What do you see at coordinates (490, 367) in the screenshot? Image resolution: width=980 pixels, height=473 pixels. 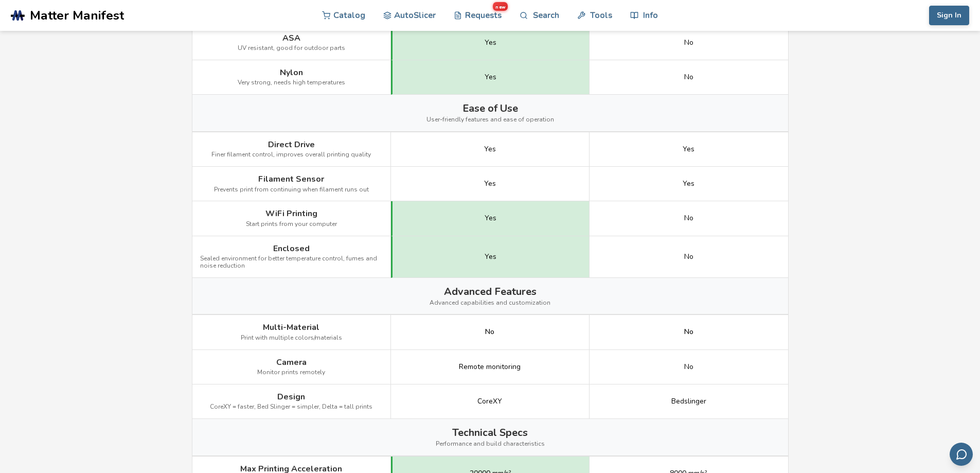 I see `span: Remote monitoring` at bounding box center [490, 367].